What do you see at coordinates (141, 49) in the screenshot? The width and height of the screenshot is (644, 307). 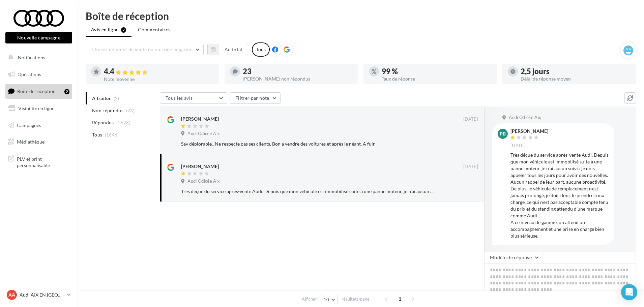 I see `span: Choisir un point de vente ou un code magasin` at bounding box center [141, 49].